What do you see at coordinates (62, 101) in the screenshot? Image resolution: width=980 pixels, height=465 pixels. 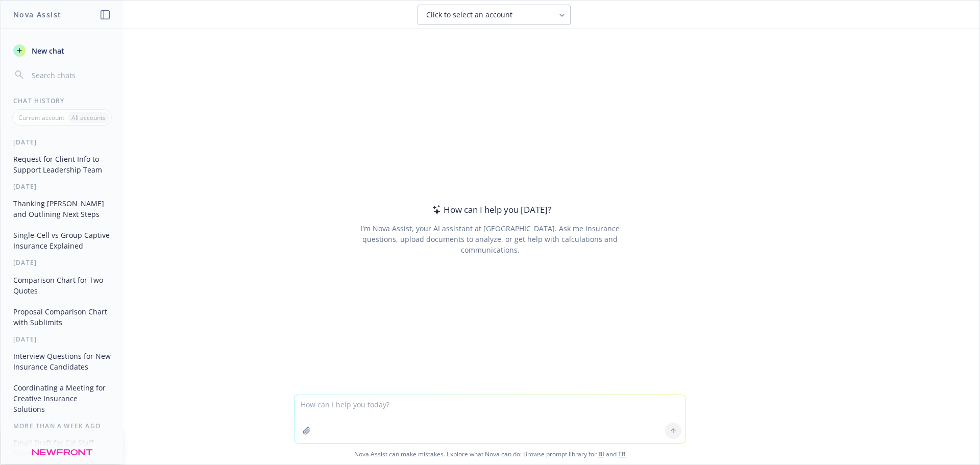 I see `div: Chat History` at bounding box center [62, 101].